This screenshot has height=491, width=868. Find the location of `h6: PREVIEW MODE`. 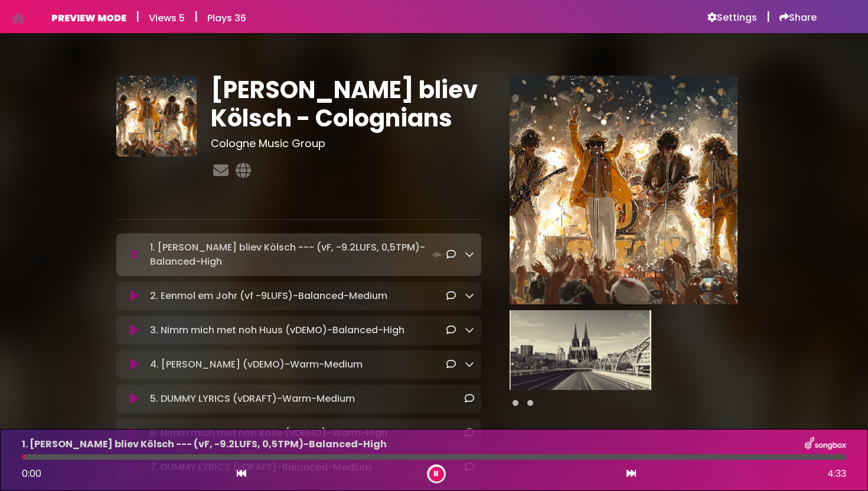

h6: PREVIEW MODE is located at coordinates (88, 18).